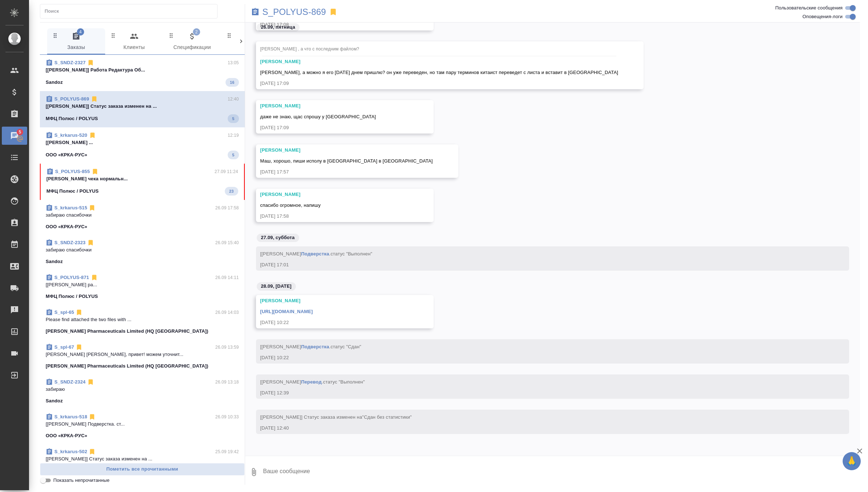 The width and height of the screenshot is (868, 492). What do you see at coordinates (142, 391) in the screenshot?
I see `div: S_SNDZ-232426.09 13:18забираюSandoz` at bounding box center [142, 391].